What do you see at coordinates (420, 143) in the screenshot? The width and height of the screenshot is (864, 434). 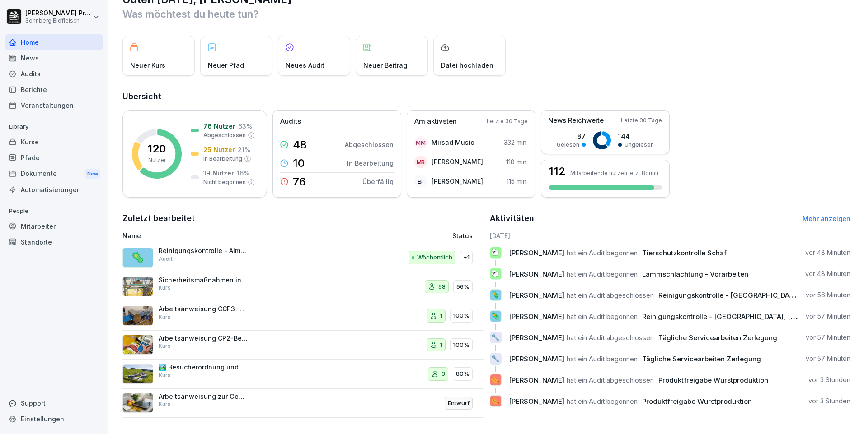 I see `div: MM` at bounding box center [420, 143].